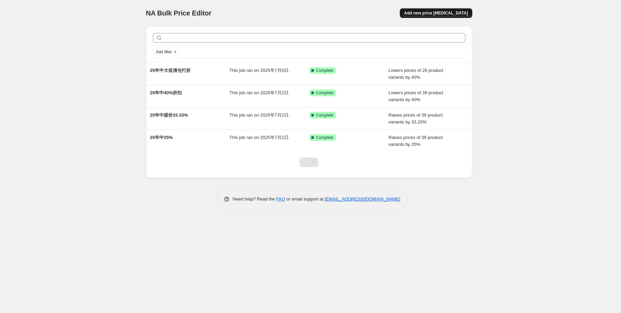 The image size is (621, 313). What do you see at coordinates (164, 52) in the screenshot?
I see `span: Add filter` at bounding box center [164, 52].